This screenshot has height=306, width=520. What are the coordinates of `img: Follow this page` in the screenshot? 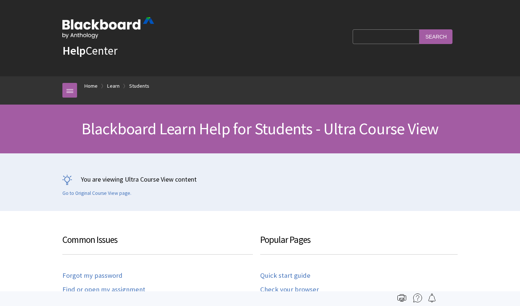 It's located at (432, 298).